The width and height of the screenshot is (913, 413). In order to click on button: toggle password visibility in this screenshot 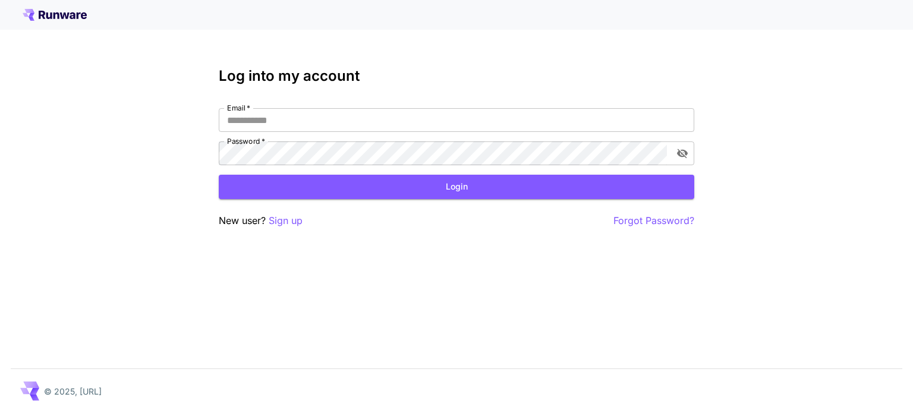, I will do `click(682, 153)`.